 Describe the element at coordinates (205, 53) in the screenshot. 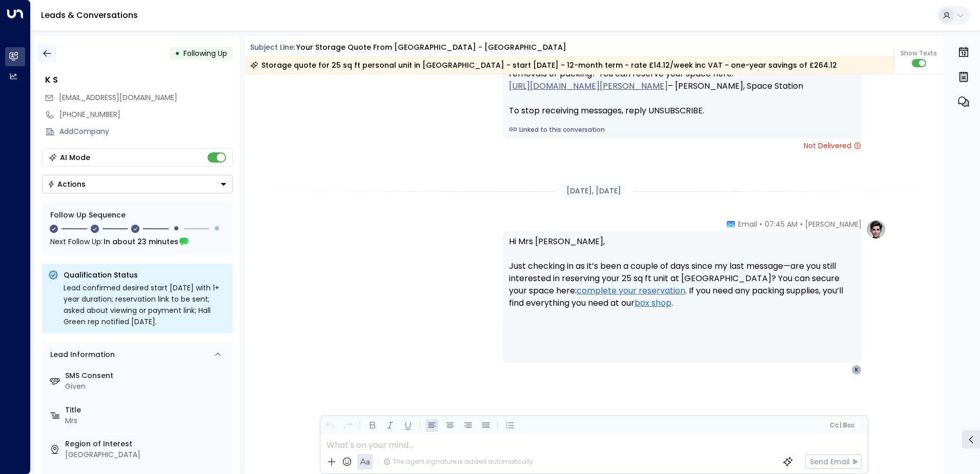

I see `span: Following Up` at that location.